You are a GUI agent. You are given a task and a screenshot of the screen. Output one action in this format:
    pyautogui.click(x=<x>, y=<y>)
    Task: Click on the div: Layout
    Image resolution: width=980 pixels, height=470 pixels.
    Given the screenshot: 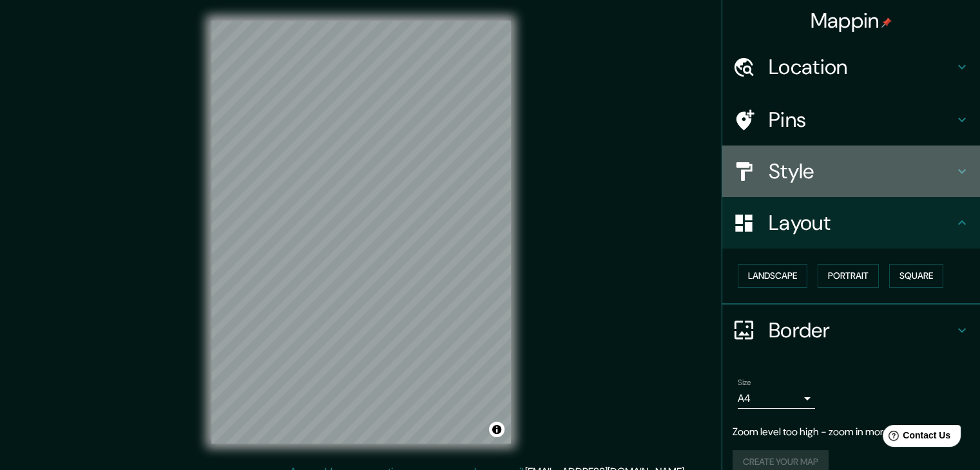 What is the action you would take?
    pyautogui.click(x=851, y=223)
    